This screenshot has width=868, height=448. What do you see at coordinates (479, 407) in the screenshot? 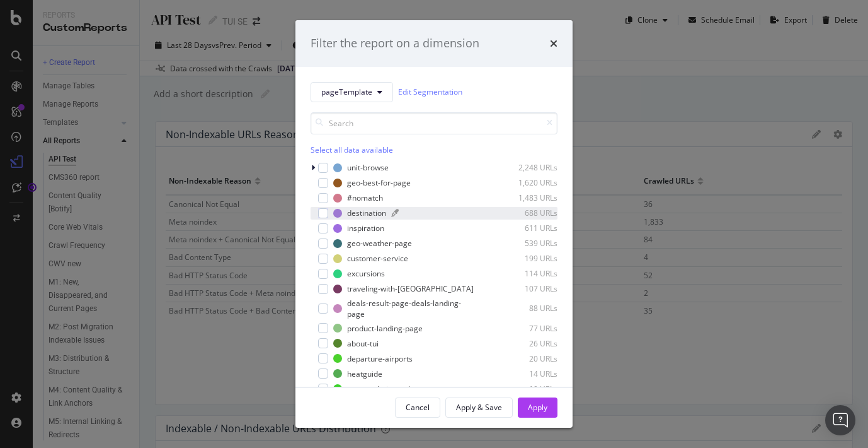
I see `button: Apply & Save` at bounding box center [479, 407].